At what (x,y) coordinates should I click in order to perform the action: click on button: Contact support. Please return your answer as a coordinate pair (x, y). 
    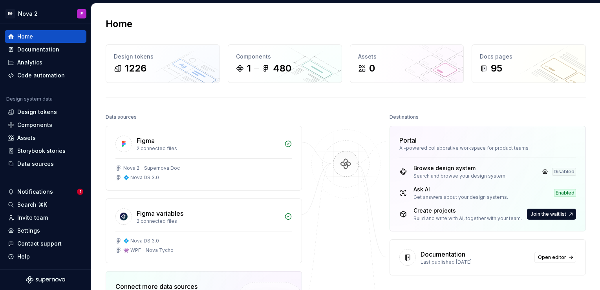
    Looking at the image, I should click on (46, 243).